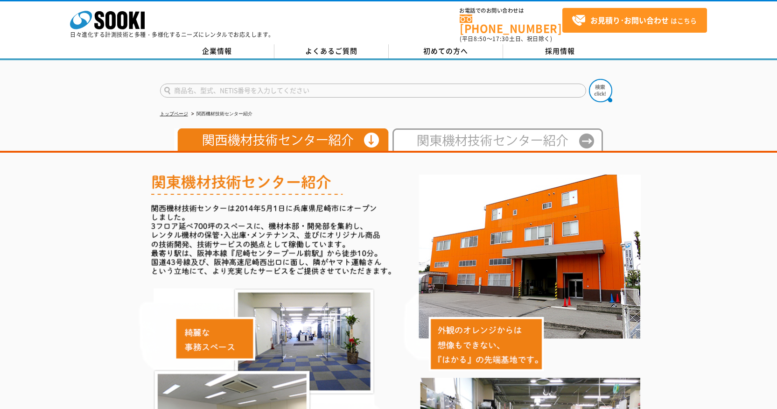  What do you see at coordinates (221, 114) in the screenshot?
I see `li: 関西機材技術センター紹介` at bounding box center [221, 114].